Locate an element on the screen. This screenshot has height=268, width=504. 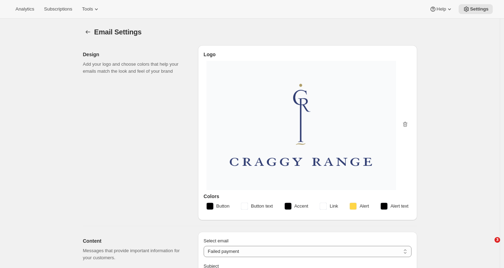
button: Subscriptions is located at coordinates (58, 9).